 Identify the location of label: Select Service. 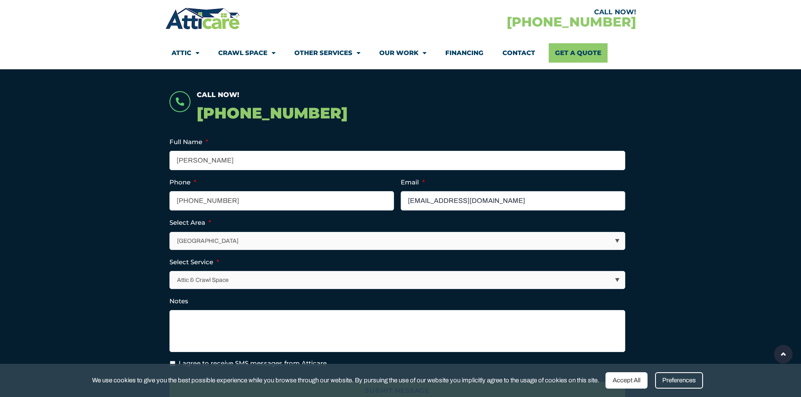
(194, 262).